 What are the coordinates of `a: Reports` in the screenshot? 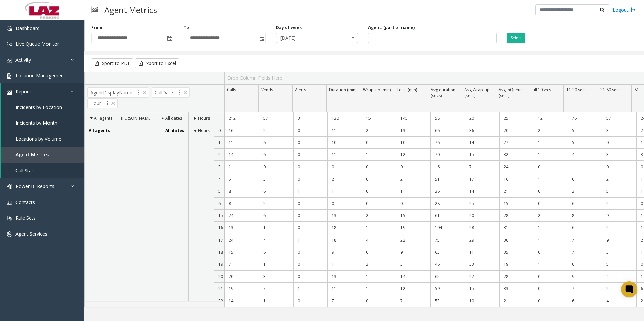 It's located at (43, 91).